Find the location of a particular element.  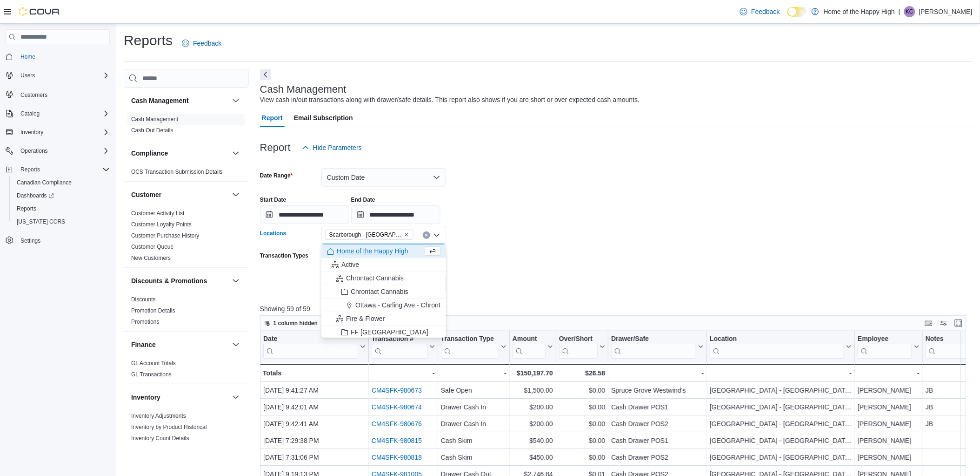

button: Custom Date is located at coordinates (384, 177).